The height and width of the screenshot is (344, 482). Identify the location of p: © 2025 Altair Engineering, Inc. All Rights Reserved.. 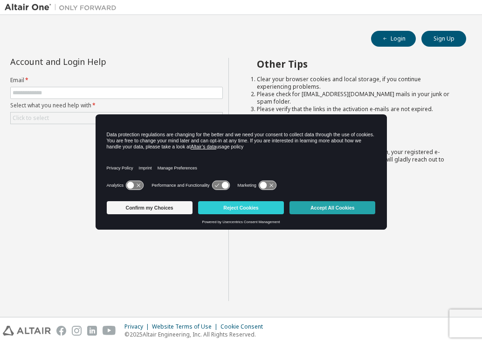
(196, 334).